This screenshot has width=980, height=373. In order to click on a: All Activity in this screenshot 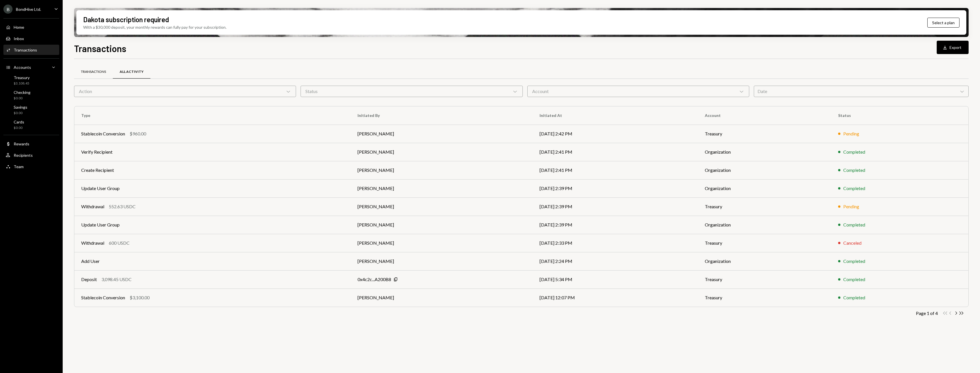, I will do `click(131, 72)`.